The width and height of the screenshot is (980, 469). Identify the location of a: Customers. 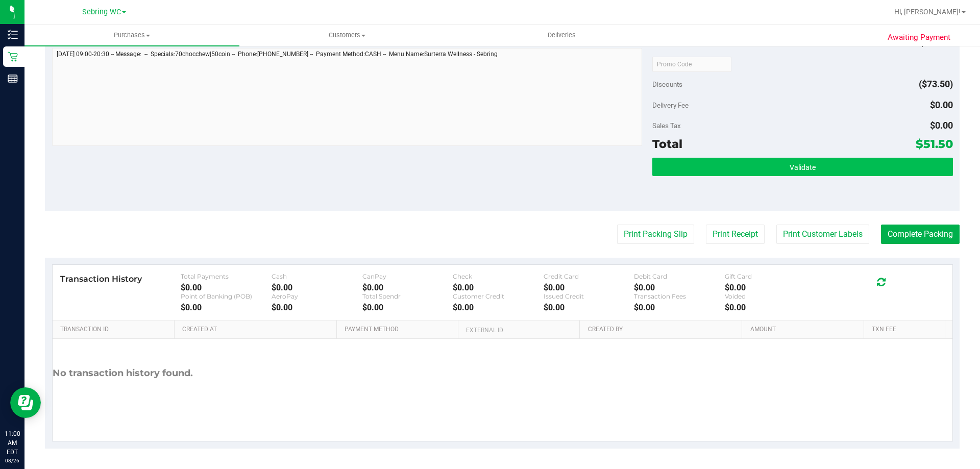
(347, 35).